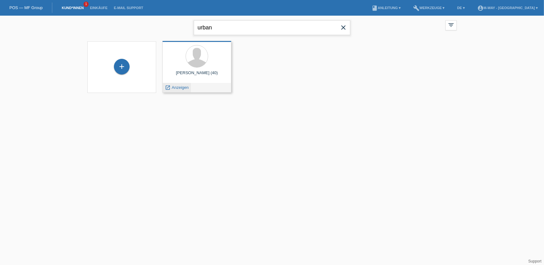  What do you see at coordinates (73, 8) in the screenshot?
I see `a: Kund*innen` at bounding box center [73, 8].